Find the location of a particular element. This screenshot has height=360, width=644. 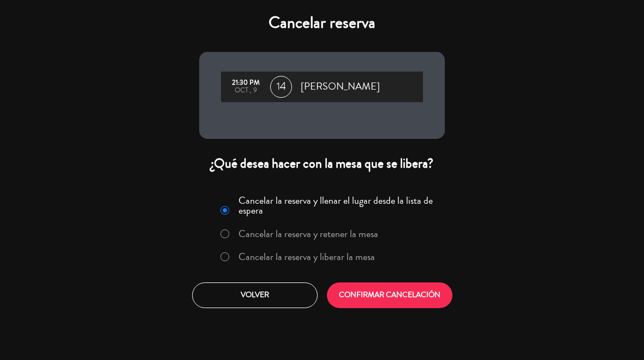

label: Cancelar la reserva y retener la mesa is located at coordinates (308, 234).